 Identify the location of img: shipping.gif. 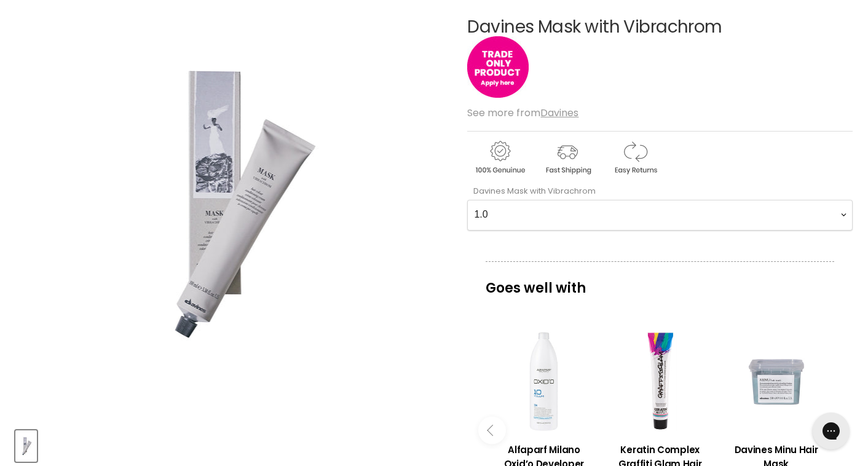
(567, 157).